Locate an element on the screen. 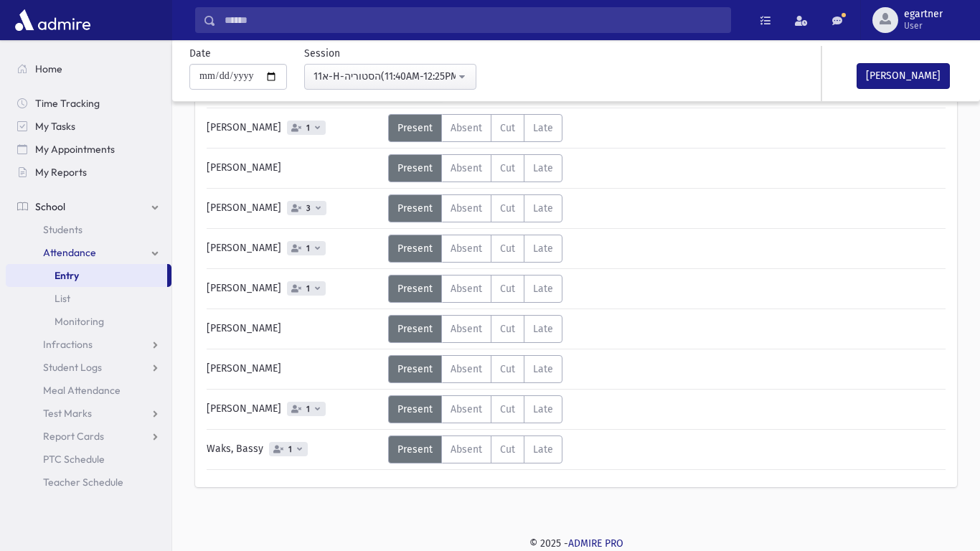  span: My Tasks is located at coordinates (55, 126).